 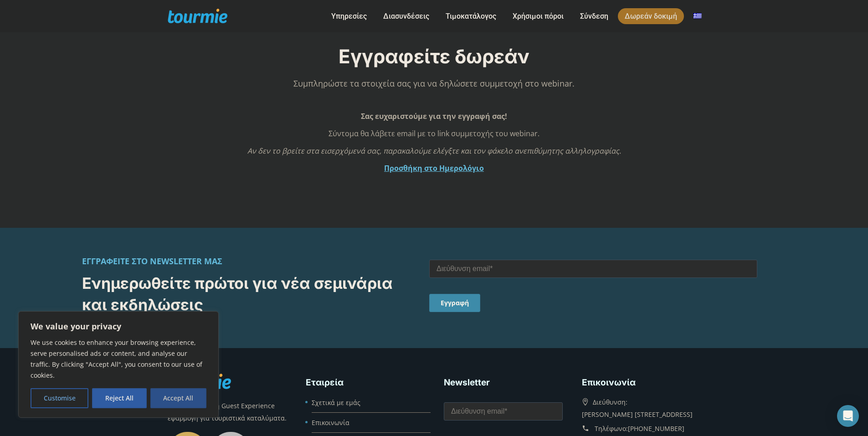 What do you see at coordinates (651, 16) in the screenshot?
I see `a: Δωρεάν δοκιμή` at bounding box center [651, 16].